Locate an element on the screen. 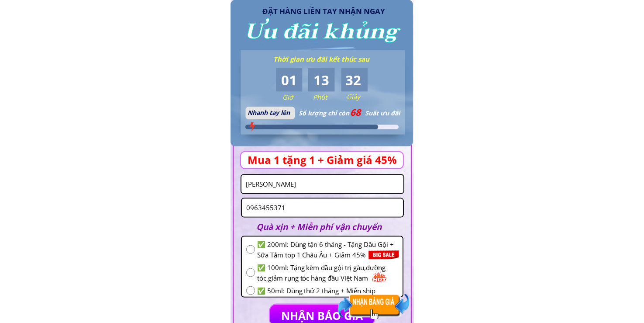 Image resolution: width=644 pixels, height=323 pixels. span: ✅ 200ml: Dùng tận 6 tháng - Tặng Dầu Gội + Sữa Tắm top 1 Châu Âu + Giảm 45% is located at coordinates (328, 250).